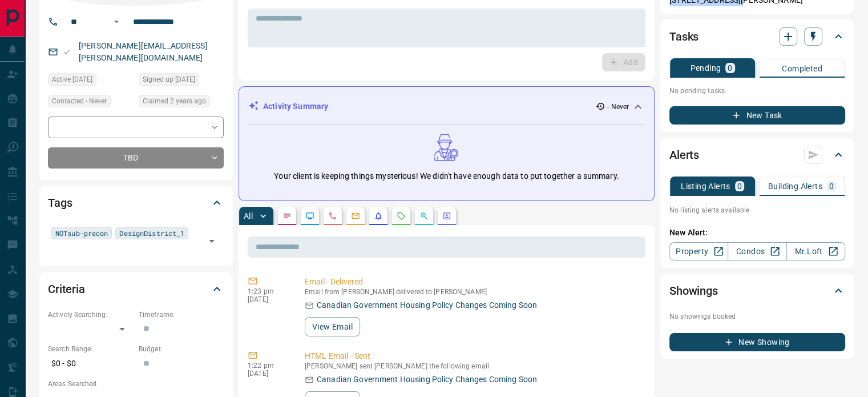  What do you see at coordinates (758, 154) in the screenshot?
I see `div: Alerts` at bounding box center [758, 154].